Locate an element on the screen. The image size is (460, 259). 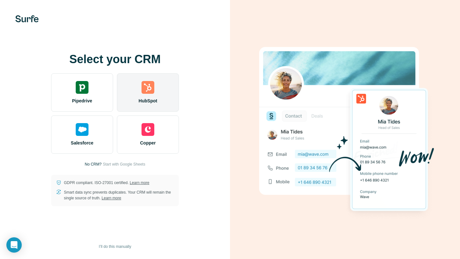
span: Copper is located at coordinates (148, 143).